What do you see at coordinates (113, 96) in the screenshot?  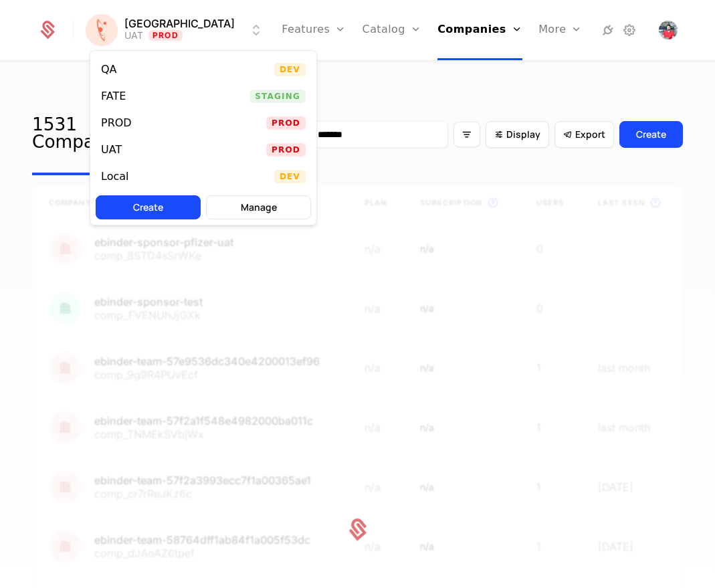 I see `div: FATE` at bounding box center [113, 96].